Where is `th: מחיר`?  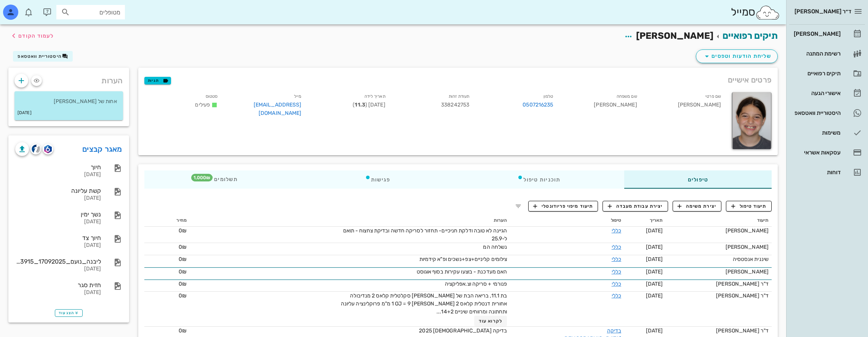 th: מחיר is located at coordinates (167, 221).